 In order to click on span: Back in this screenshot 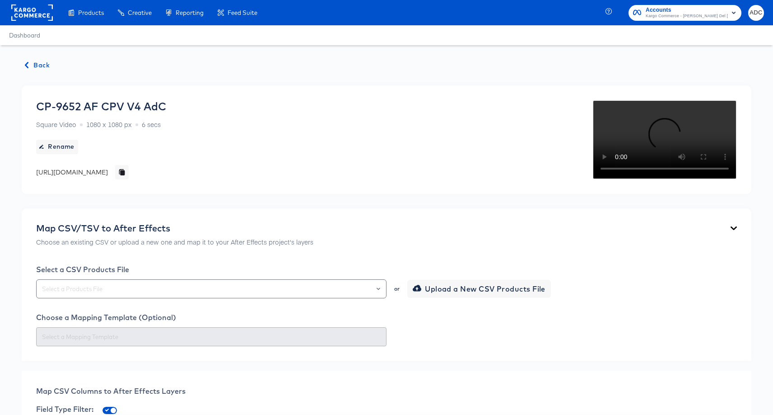, I will do `click(37, 65)`.